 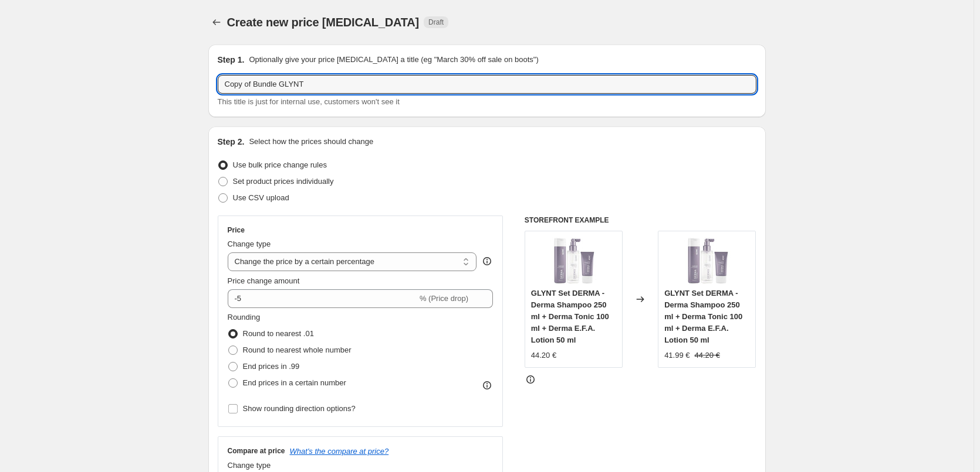 I want to click on p: Select how the prices should change, so click(x=311, y=142).